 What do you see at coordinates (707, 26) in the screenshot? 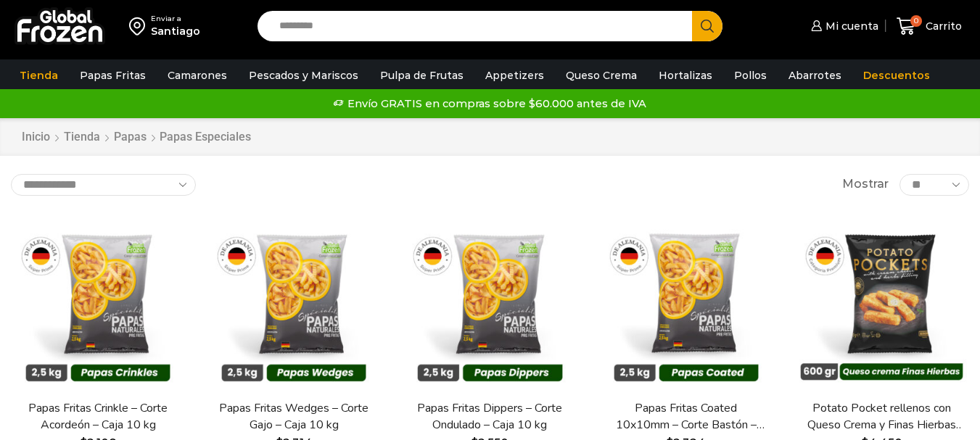
I see `button: Search button` at bounding box center [707, 26].